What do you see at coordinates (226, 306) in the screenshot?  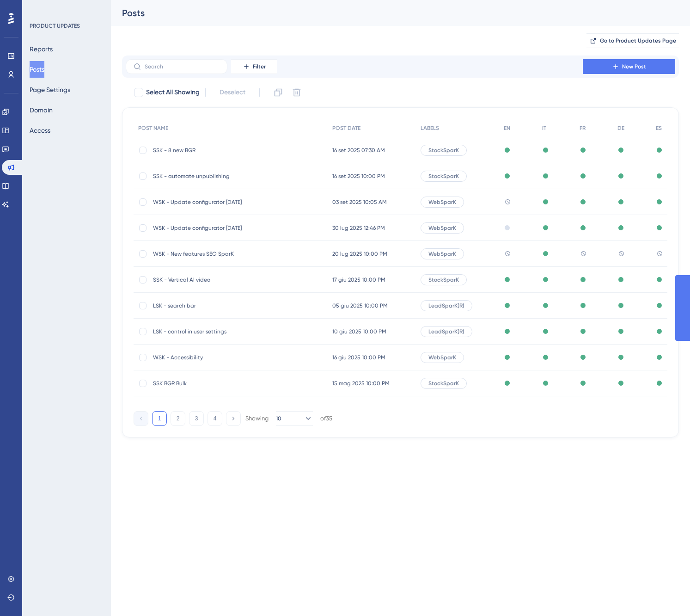 I see `span: LSK - search bar` at bounding box center [226, 306].